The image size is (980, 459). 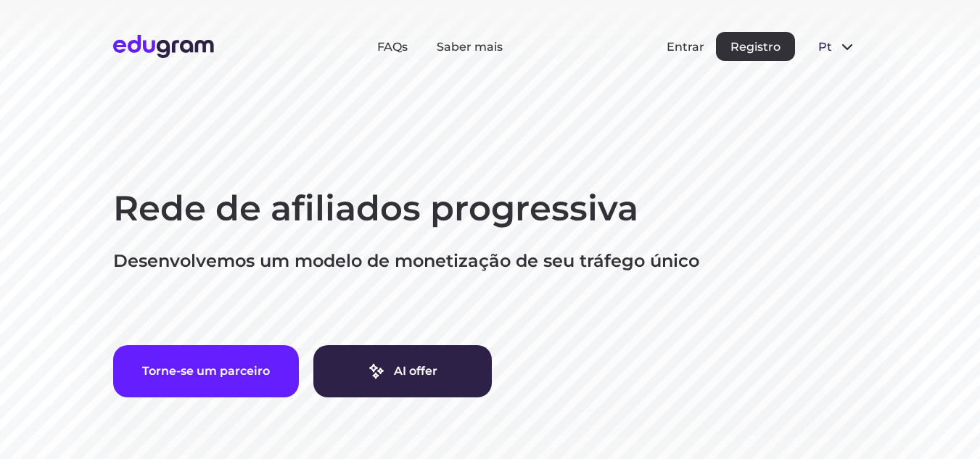 I want to click on h1: Rede de afiliados progressiva, so click(x=490, y=209).